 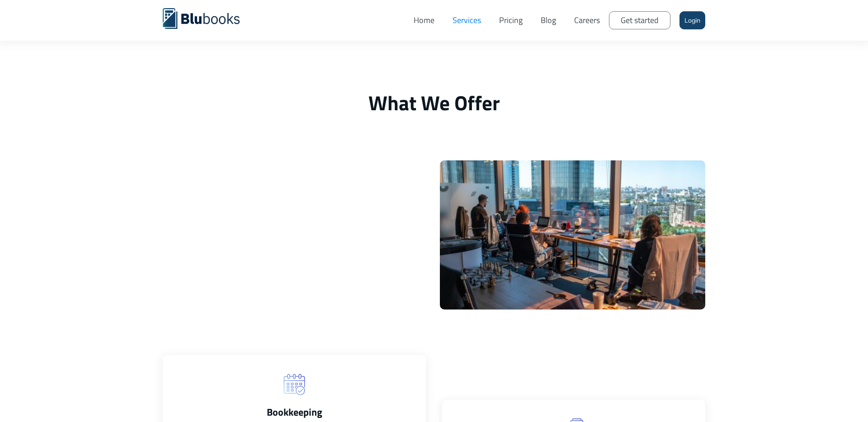 What do you see at coordinates (692, 20) in the screenshot?
I see `a: Login` at bounding box center [692, 20].